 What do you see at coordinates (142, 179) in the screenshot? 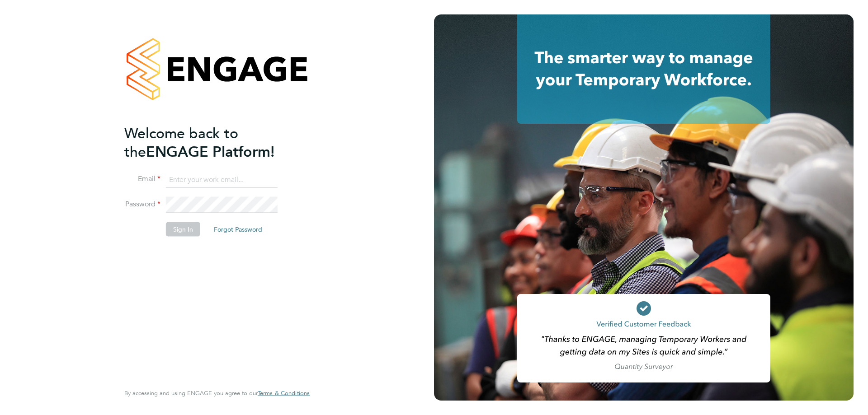
I see `label: Email` at bounding box center [142, 179].